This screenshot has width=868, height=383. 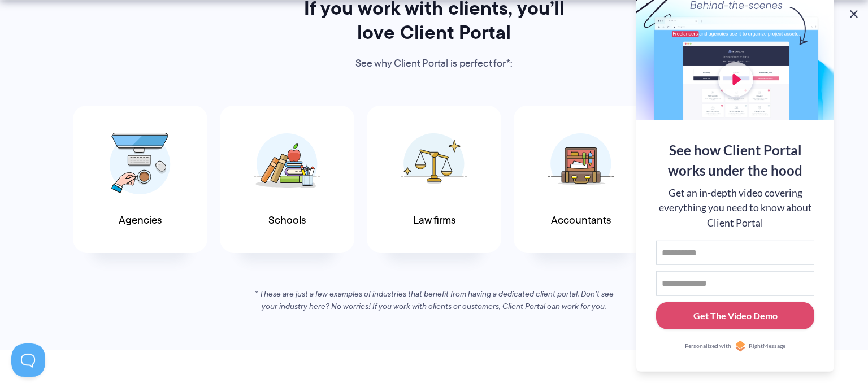 What do you see at coordinates (736, 316) in the screenshot?
I see `button: Get The Video Demo` at bounding box center [736, 316].